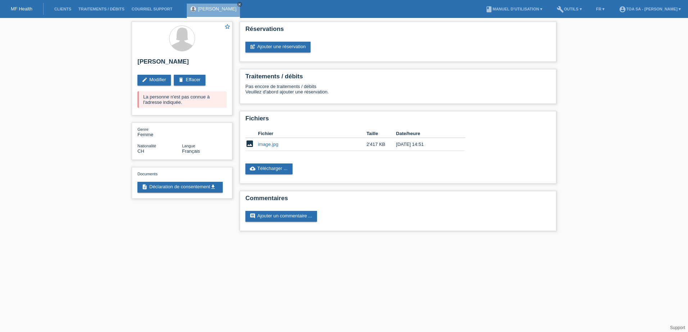 The width and height of the screenshot is (688, 332). I want to click on i: get_app, so click(213, 187).